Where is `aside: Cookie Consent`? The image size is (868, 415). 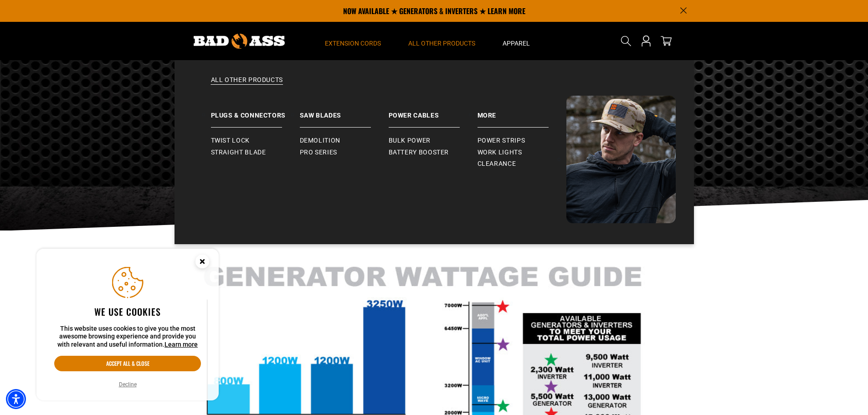
aside: Cookie Consent is located at coordinates (128, 324).